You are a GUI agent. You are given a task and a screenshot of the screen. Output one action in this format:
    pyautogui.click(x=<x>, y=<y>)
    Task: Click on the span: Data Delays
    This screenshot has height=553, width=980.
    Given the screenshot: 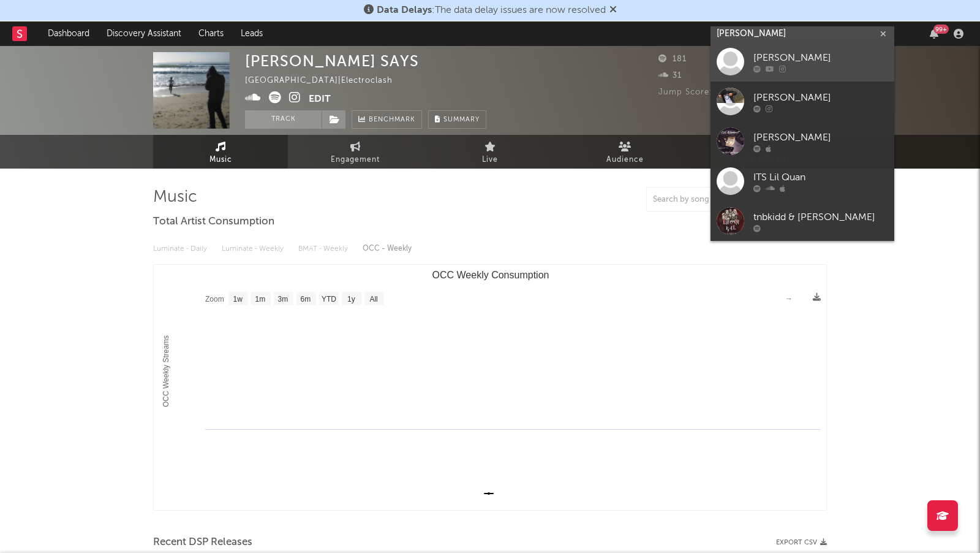 What is the action you would take?
    pyautogui.click(x=404, y=11)
    